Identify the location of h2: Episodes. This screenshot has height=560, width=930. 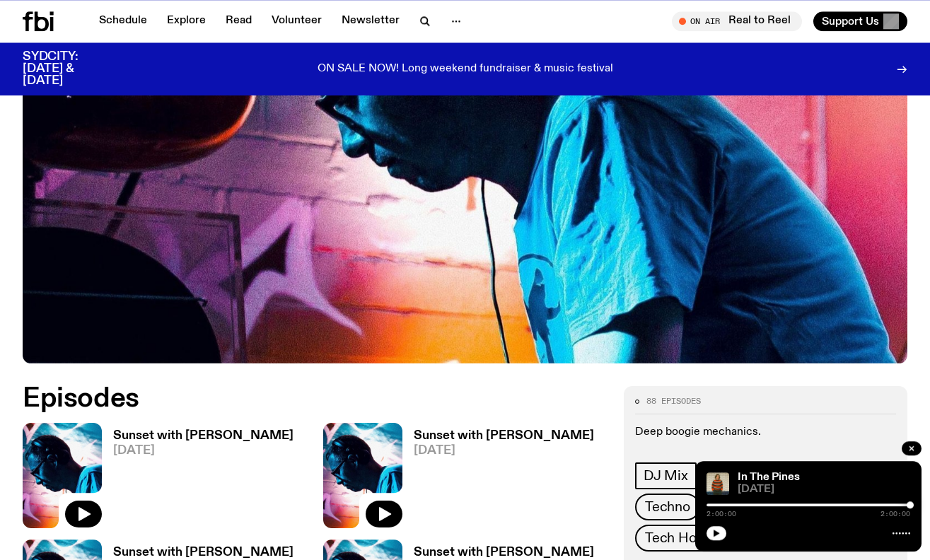
(315, 399).